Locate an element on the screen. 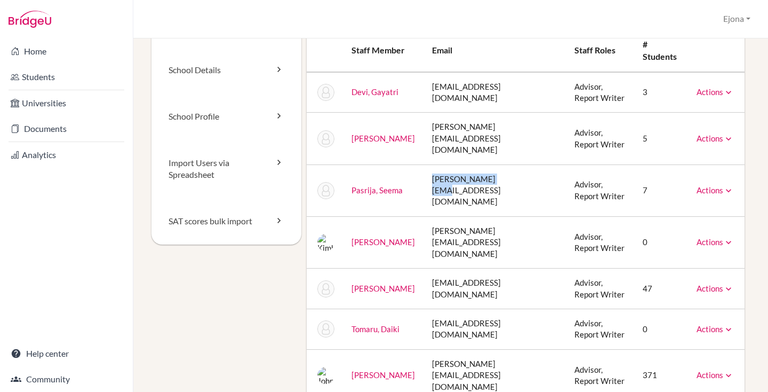 The height and width of the screenshot is (392, 768). th: # students is located at coordinates (661, 51).